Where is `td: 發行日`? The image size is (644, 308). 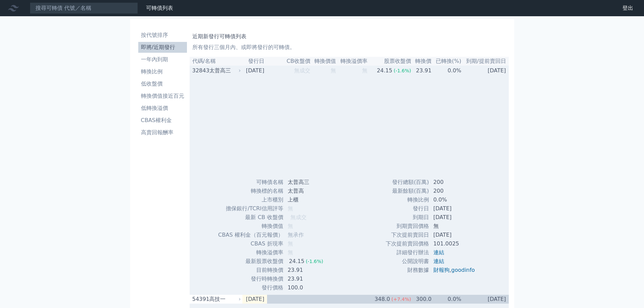
td: 發行日 is located at coordinates (408, 209).